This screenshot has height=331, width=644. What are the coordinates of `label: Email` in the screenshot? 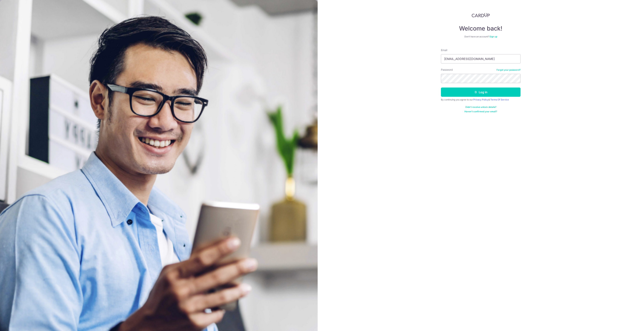 It's located at (444, 50).